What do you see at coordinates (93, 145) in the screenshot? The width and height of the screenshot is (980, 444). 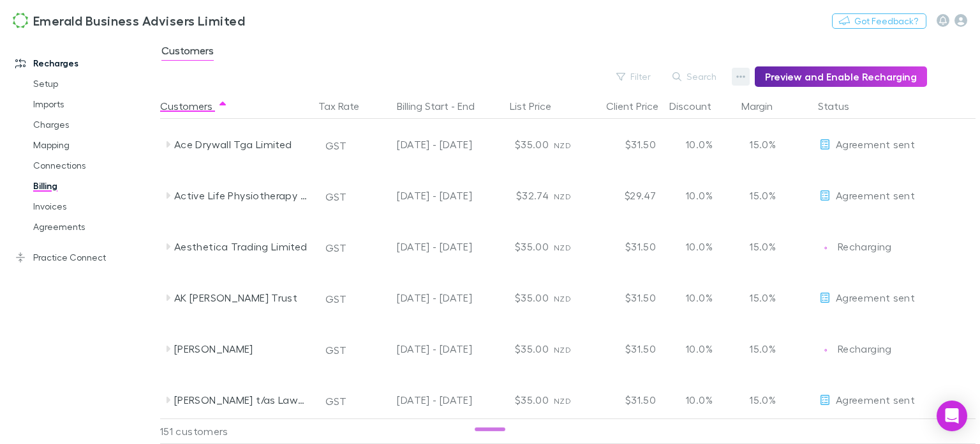 I see `a: Mapping` at bounding box center [93, 145].